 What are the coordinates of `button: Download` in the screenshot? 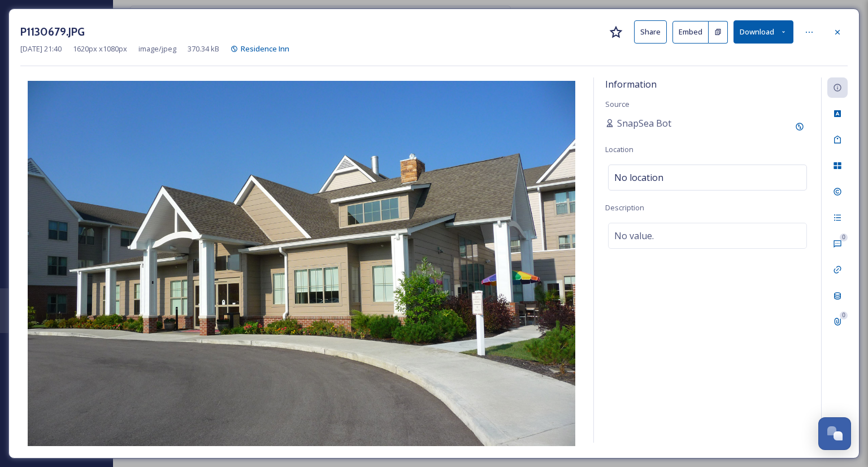 It's located at (764, 32).